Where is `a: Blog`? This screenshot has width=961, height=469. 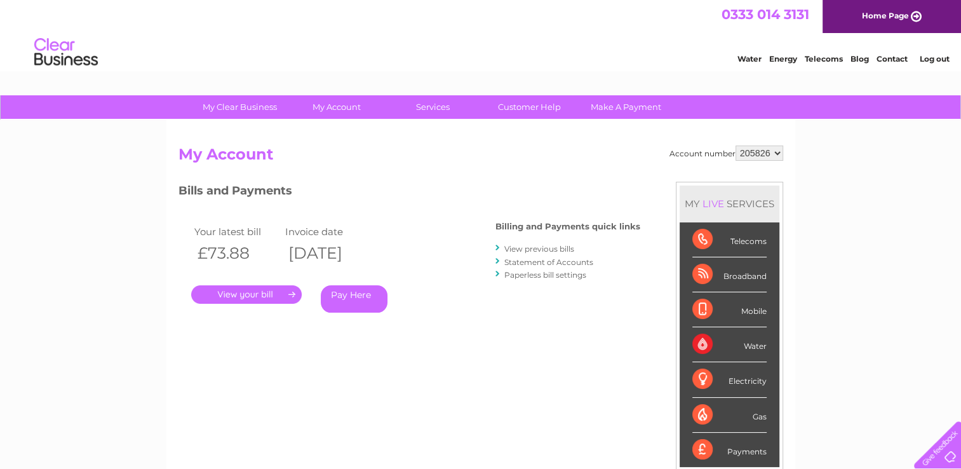
a: Blog is located at coordinates (859, 58).